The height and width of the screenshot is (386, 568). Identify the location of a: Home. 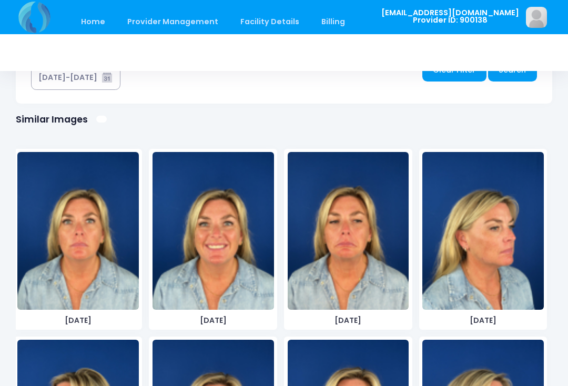
(92, 22).